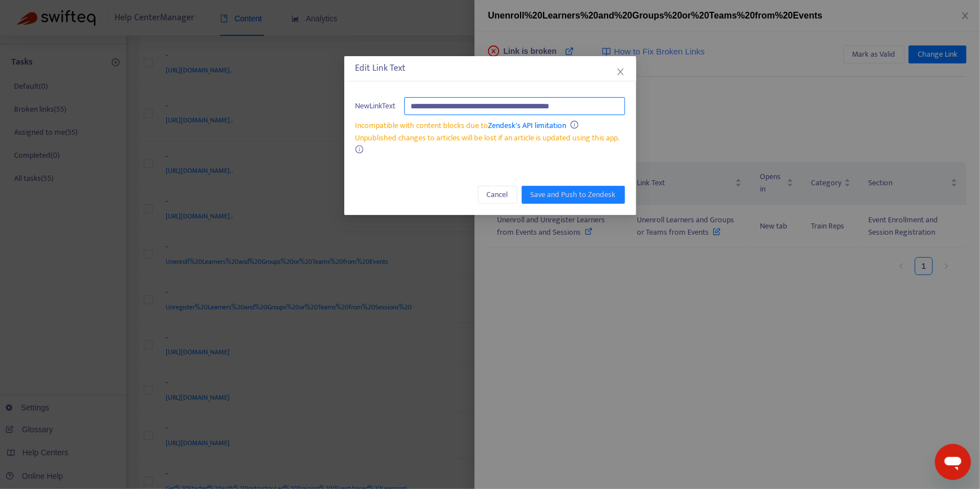 Image resolution: width=980 pixels, height=489 pixels. Describe the element at coordinates (527, 126) in the screenshot. I see `a: Zendesk's API limitation` at that location.